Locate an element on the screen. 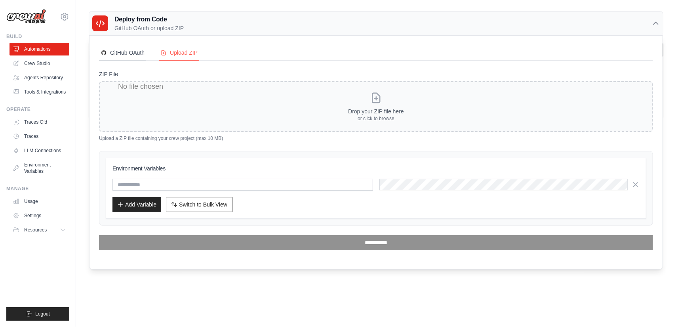 This screenshot has height=327, width=676. a: Automations is located at coordinates (39, 49).